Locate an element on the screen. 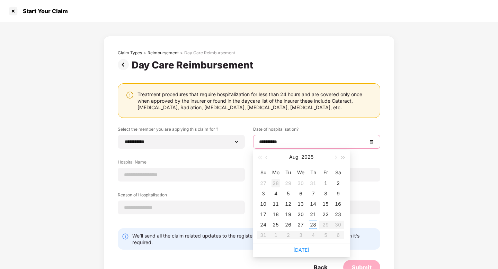 The image size is (498, 269). div: 18 is located at coordinates (276, 215).